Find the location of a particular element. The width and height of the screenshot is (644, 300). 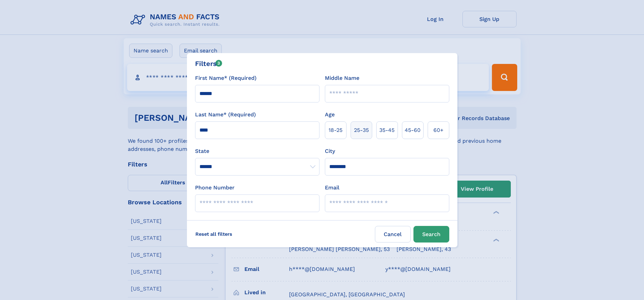

label: Last Name* (Required) is located at coordinates (225, 115).